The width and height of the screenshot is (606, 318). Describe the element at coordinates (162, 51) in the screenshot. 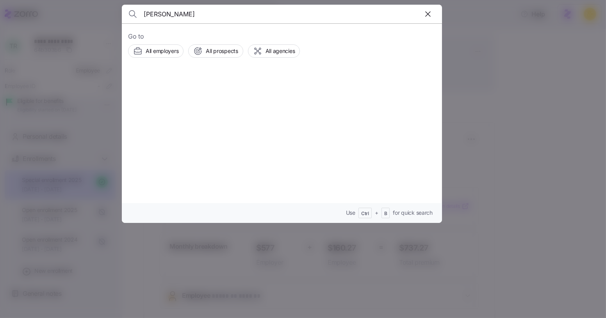

I see `span: All employers` at that location.